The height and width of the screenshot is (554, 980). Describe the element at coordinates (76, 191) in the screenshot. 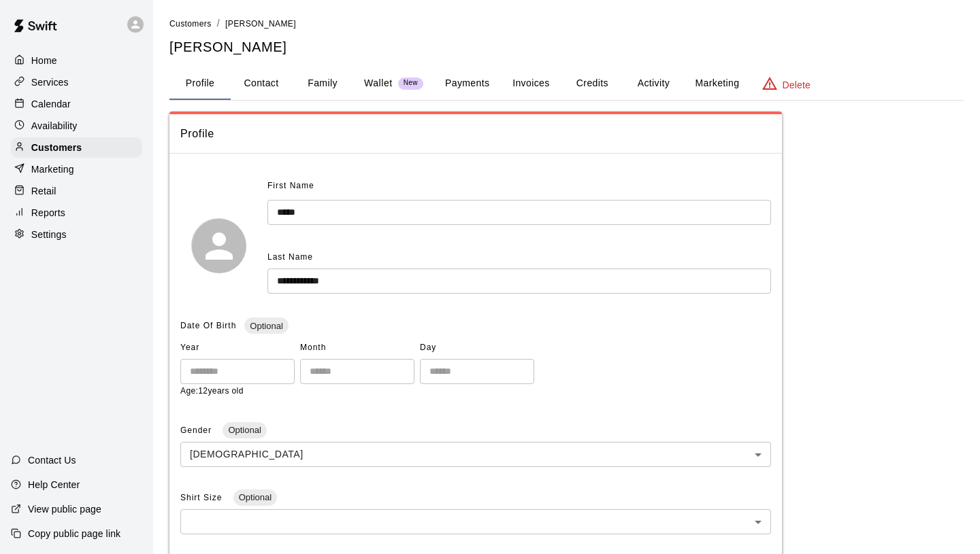

I see `a: Retail` at that location.